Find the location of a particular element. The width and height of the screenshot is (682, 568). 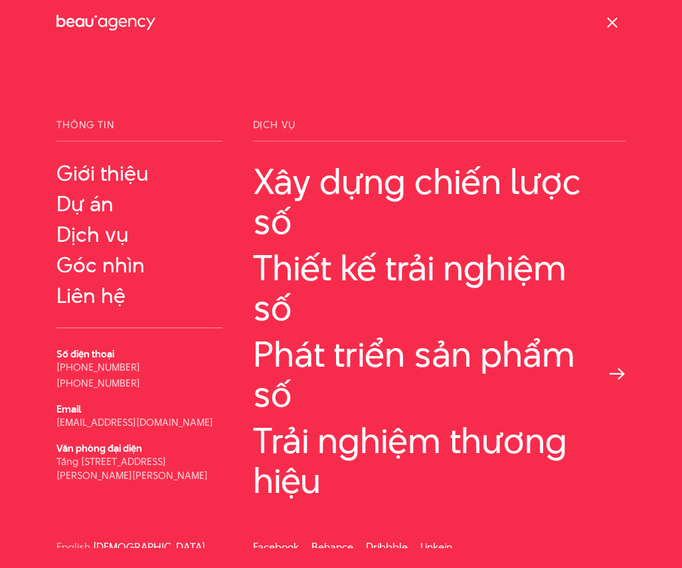

a: Xây dựng chiến lược số is located at coordinates (439, 201).